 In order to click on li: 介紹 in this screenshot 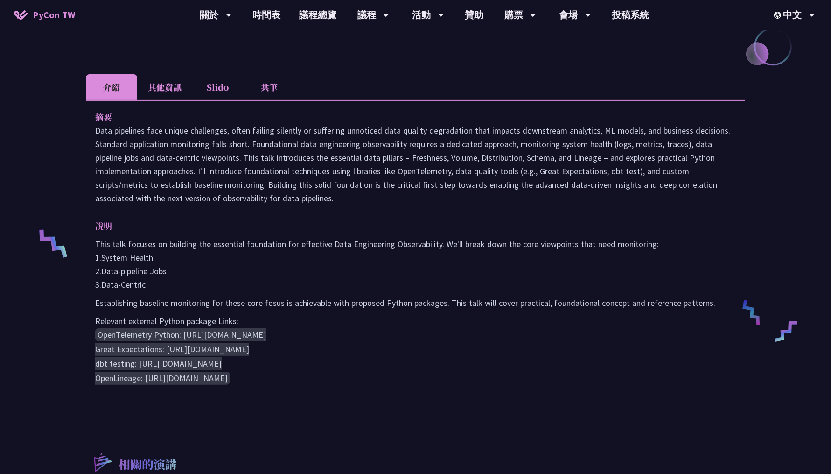, I will do `click(112, 87)`.